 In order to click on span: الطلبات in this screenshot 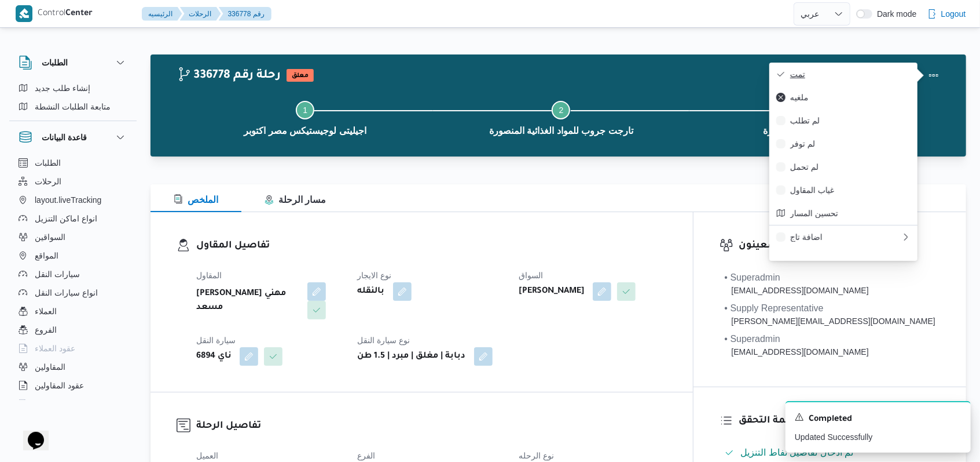, I will do `click(47, 163)`.